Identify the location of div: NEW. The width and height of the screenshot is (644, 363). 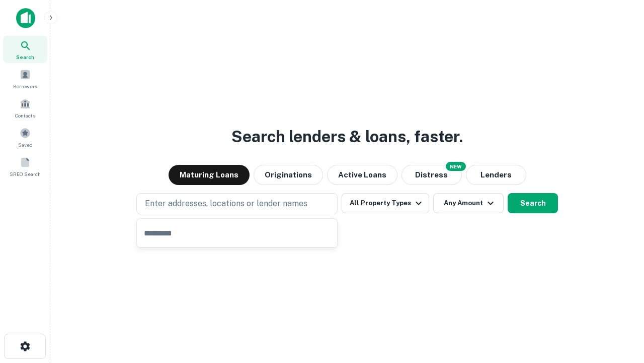
(456, 167).